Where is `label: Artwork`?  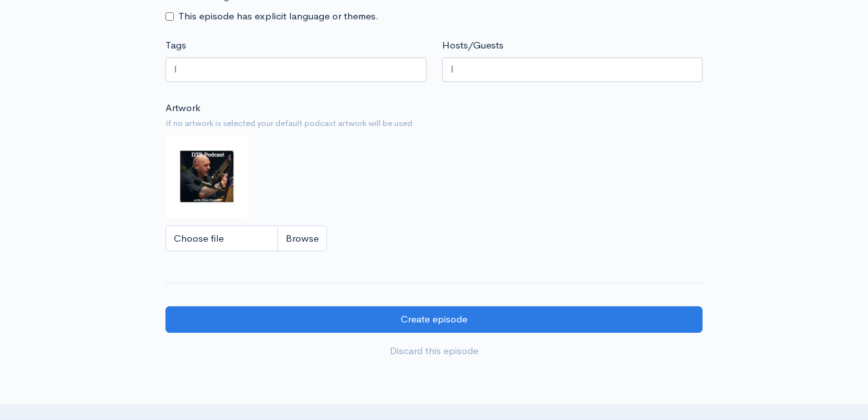
label: Artwork is located at coordinates (183, 108).